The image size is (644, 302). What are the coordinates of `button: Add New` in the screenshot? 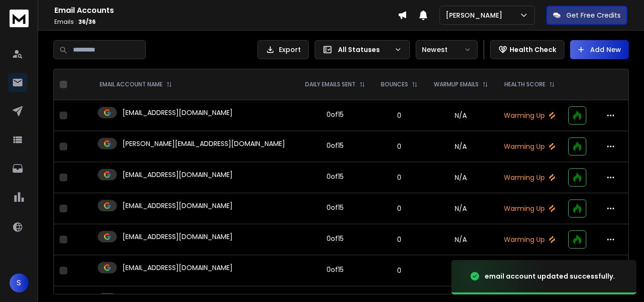 It's located at (599, 50).